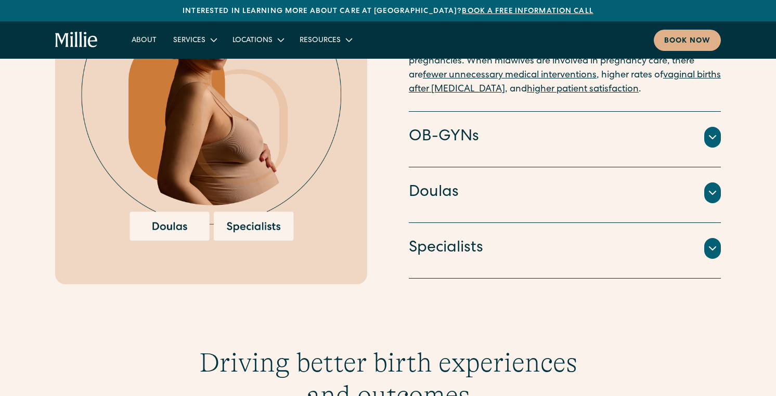 Image resolution: width=776 pixels, height=396 pixels. Describe the element at coordinates (434, 193) in the screenshot. I see `h4: Doulas` at that location.